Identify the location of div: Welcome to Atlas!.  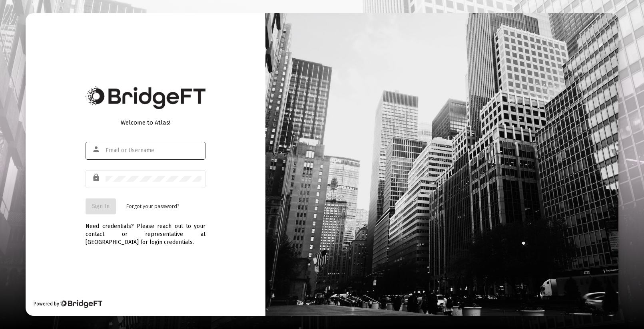
(146, 123).